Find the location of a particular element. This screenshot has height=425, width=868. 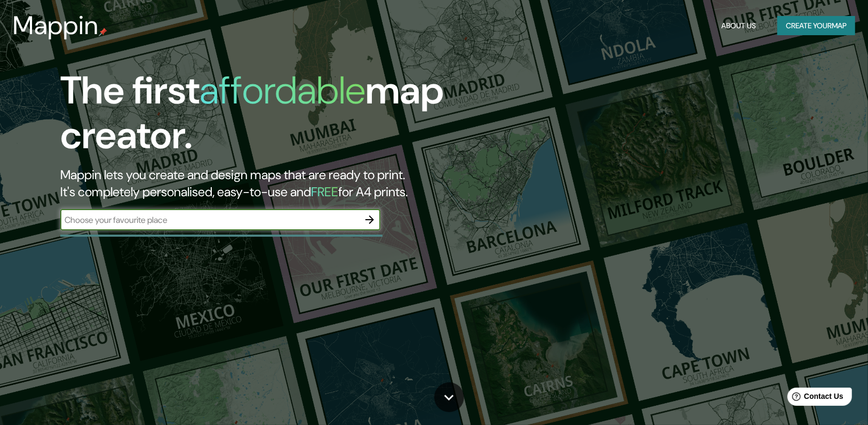

h2: Mappin lets you create and design maps that are ready to print. It's completely personalised, eas... is located at coordinates (278, 184).